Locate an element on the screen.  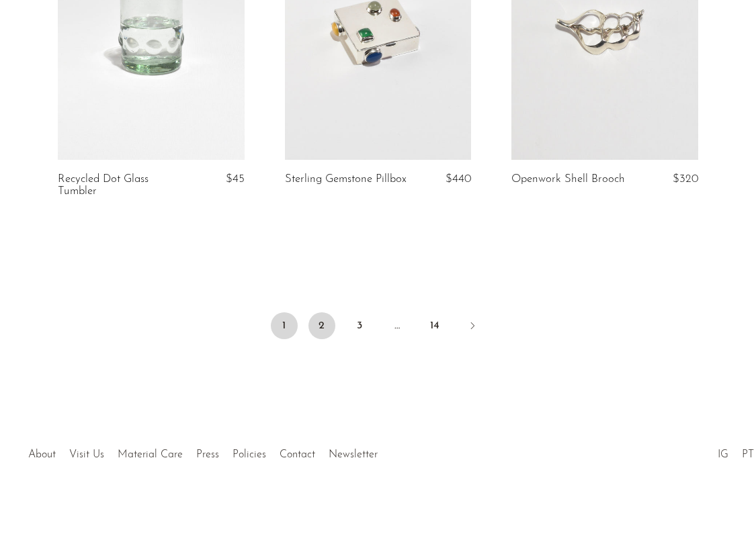
span: $45 is located at coordinates (235, 178).